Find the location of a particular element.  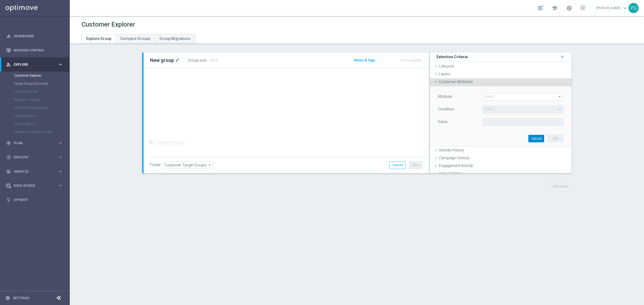

div: Plan is located at coordinates (32, 143).